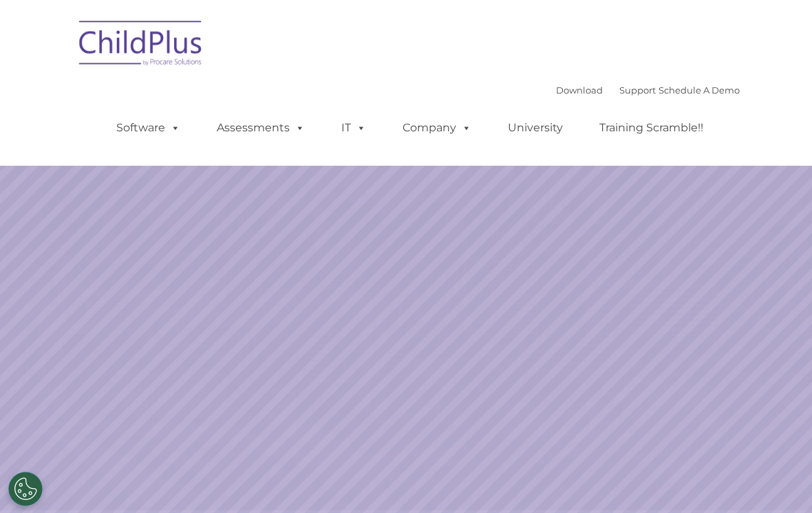 This screenshot has height=513, width=812. Describe the element at coordinates (621, 260) in the screenshot. I see `a: Learn More` at that location.